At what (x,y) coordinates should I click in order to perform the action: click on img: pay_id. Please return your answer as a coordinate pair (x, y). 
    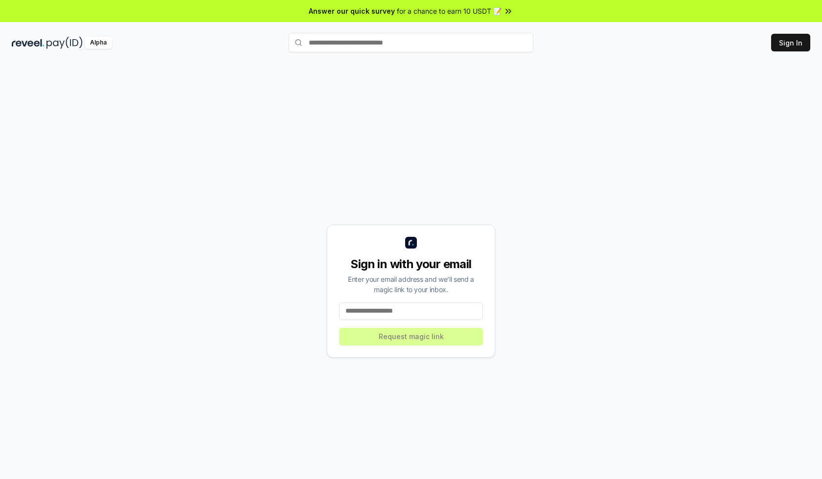
    Looking at the image, I should click on (65, 43).